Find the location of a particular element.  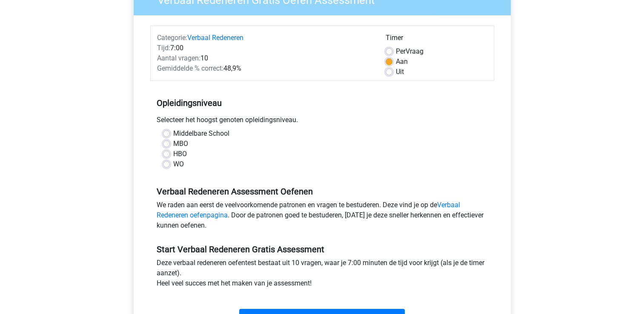

h5: Start Verbaal Redeneren Gratis Assessment is located at coordinates (322, 249).